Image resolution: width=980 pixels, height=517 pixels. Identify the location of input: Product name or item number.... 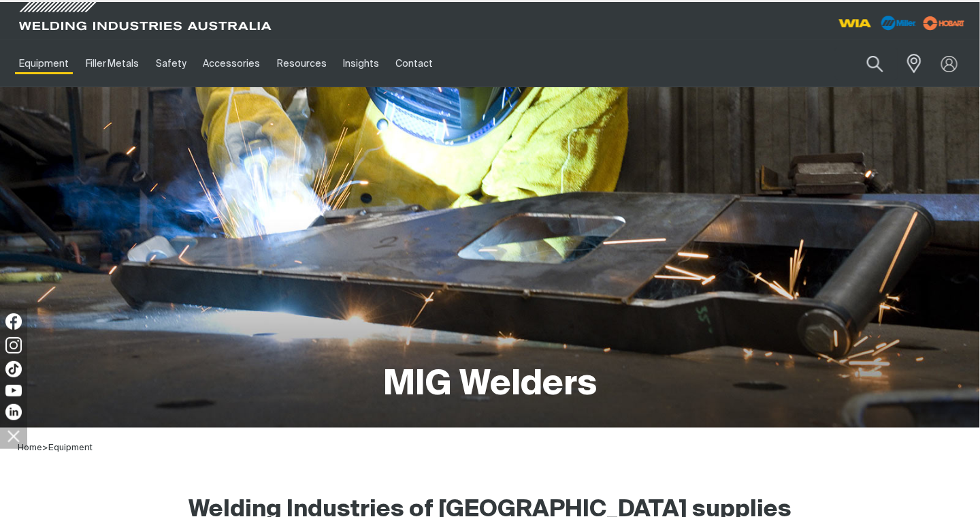
(866, 63).